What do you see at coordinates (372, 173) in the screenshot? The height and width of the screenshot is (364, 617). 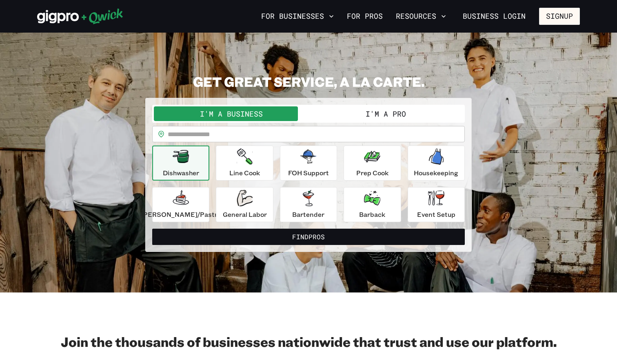 I see `p: Prep Cook` at bounding box center [372, 173].